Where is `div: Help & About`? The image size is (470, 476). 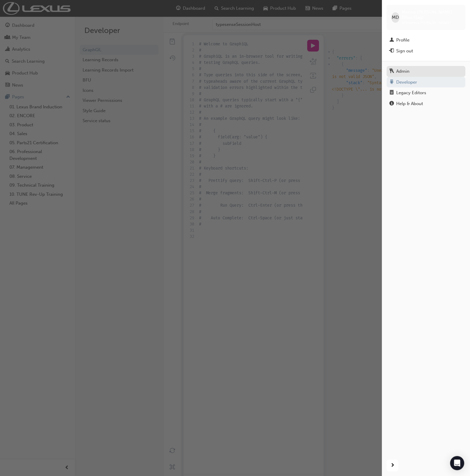
div: Help & About is located at coordinates (410, 104).